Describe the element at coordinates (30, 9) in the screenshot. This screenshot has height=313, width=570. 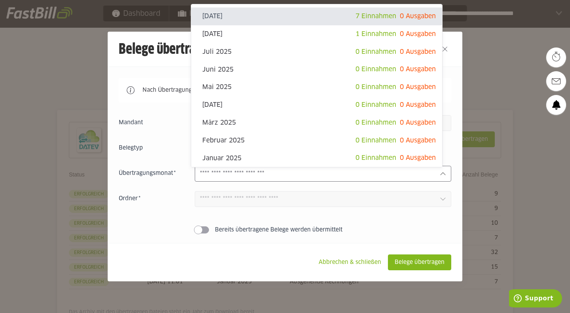
I see `span: Support` at that location.